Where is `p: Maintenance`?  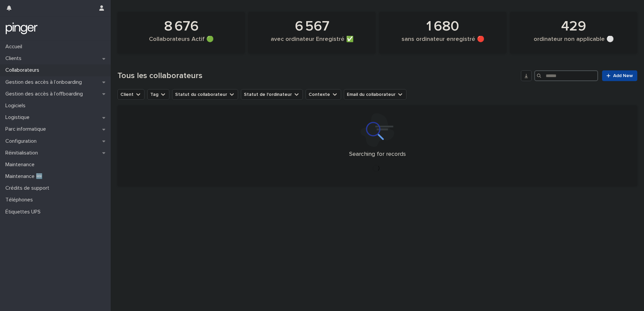
p: Maintenance is located at coordinates (21, 165).